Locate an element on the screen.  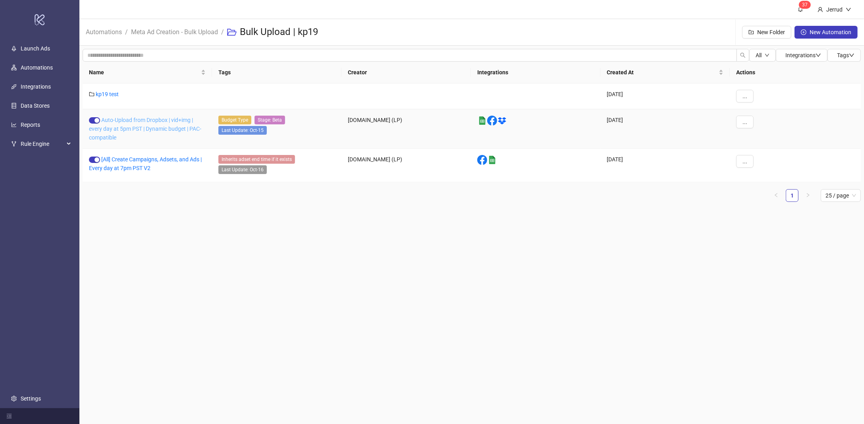
th: Name is located at coordinates (147, 72).